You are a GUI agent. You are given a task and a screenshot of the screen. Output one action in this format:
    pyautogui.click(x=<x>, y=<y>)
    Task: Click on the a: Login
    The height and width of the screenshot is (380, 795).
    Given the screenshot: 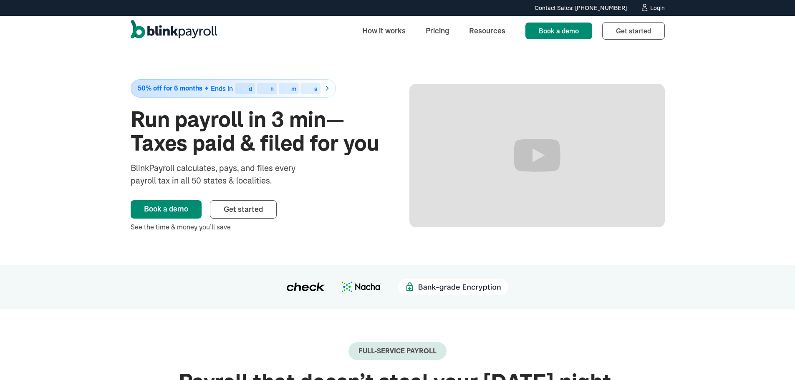 What is the action you would take?
    pyautogui.click(x=652, y=8)
    